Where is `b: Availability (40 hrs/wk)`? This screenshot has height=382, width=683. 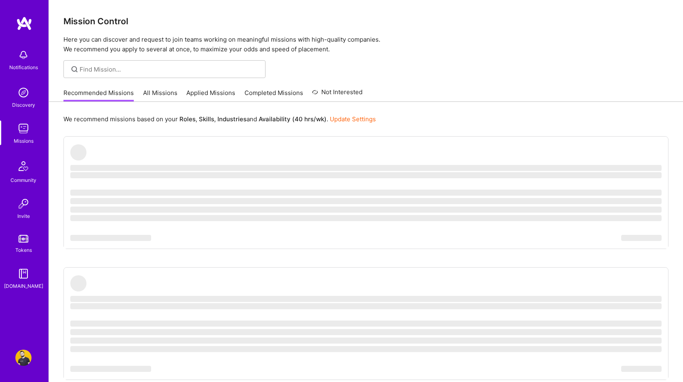
b: Availability (40 hrs/wk) is located at coordinates (293, 119).